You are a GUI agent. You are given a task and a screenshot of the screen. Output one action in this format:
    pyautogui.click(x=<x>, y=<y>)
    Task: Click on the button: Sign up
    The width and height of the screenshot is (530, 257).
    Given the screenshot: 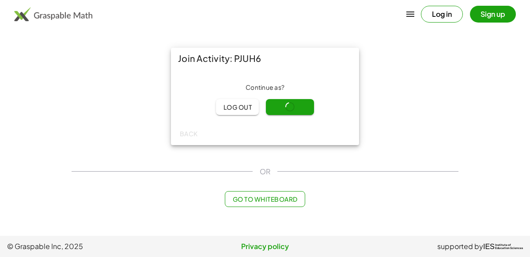 What is the action you would take?
    pyautogui.click(x=493, y=14)
    